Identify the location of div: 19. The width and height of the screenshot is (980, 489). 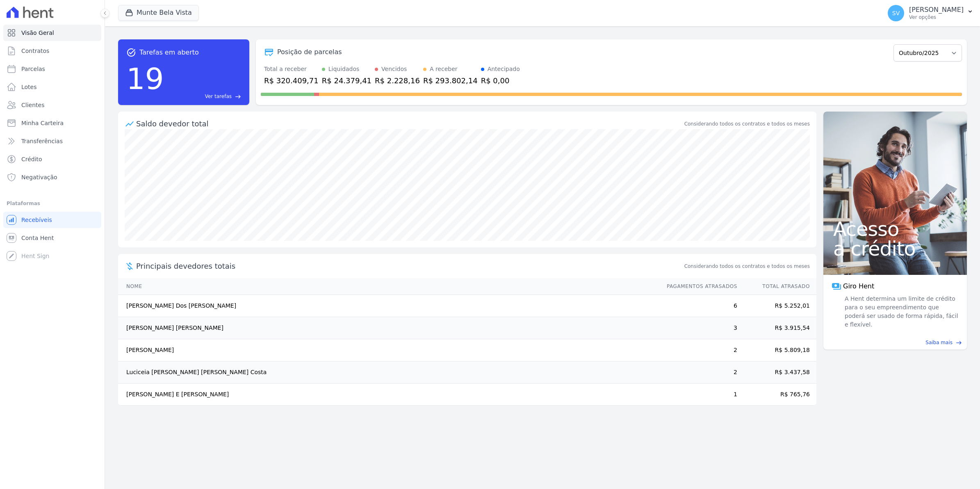
(145, 79).